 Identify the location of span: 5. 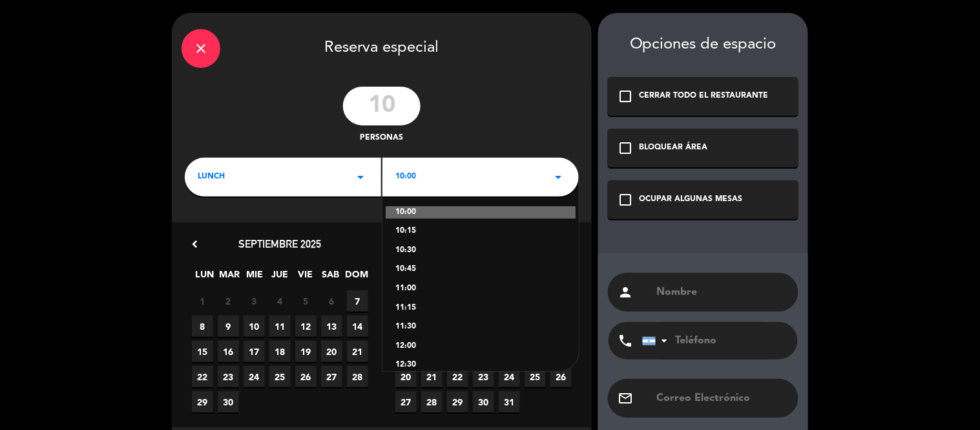
(305, 300).